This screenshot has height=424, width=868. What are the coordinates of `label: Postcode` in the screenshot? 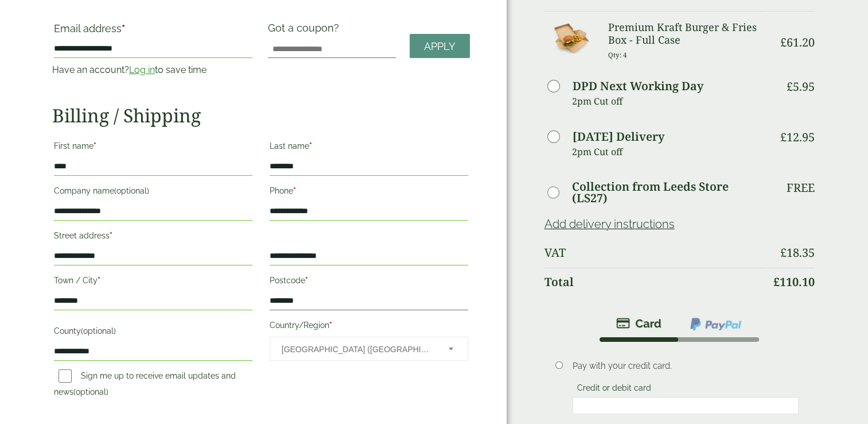 It's located at (369, 282).